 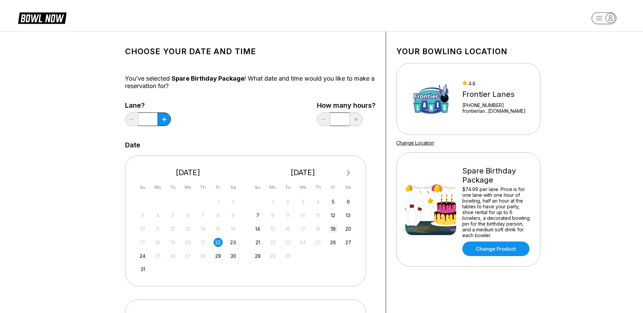 What do you see at coordinates (431, 210) in the screenshot?
I see `img: Spare Birthday Package` at bounding box center [431, 210].